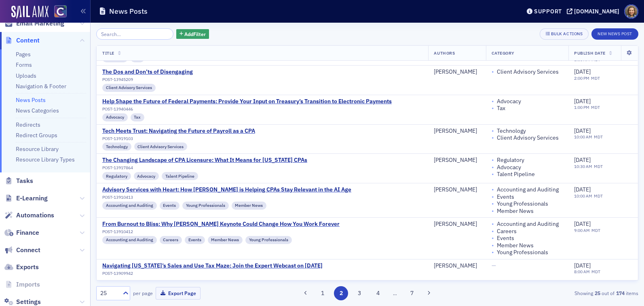 This screenshot has height=306, width=644. I want to click on div: Accounting and Auditing, so click(528, 190).